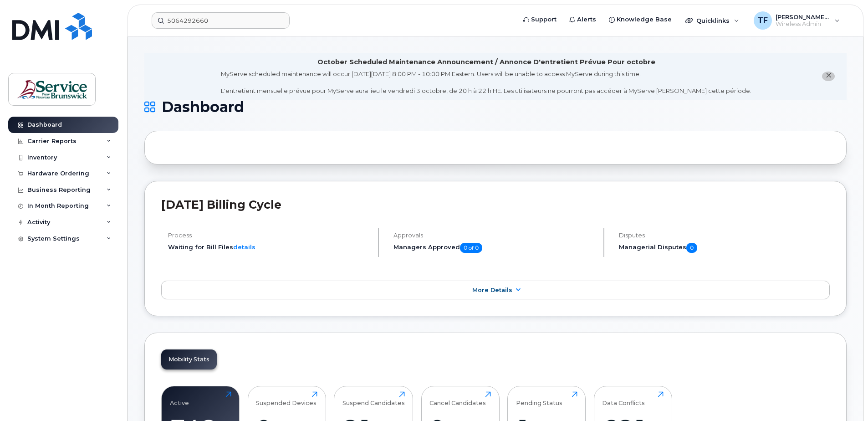  I want to click on h5: Managerial Disputes, so click(724, 248).